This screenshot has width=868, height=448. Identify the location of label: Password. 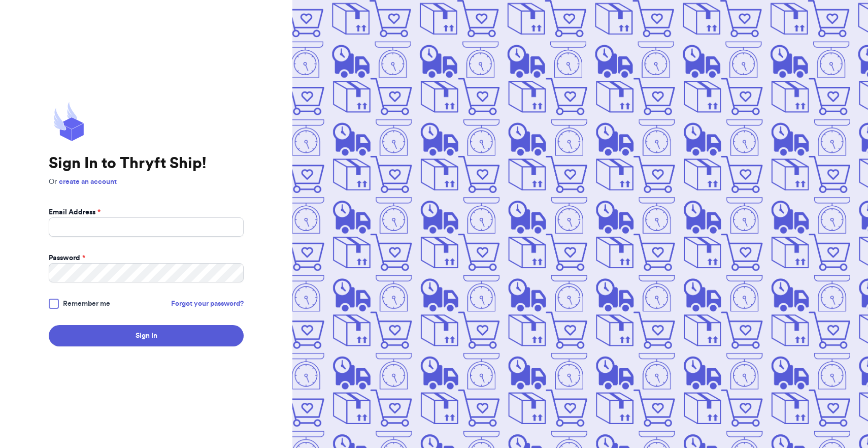
(67, 258).